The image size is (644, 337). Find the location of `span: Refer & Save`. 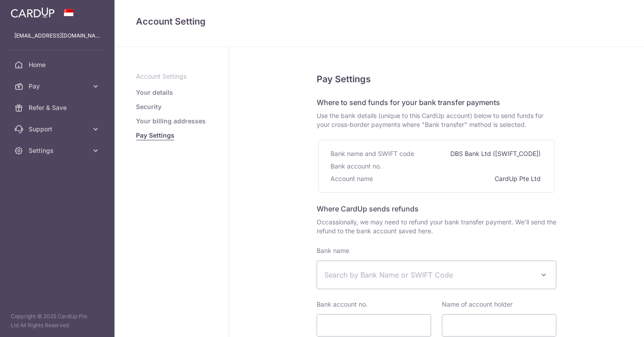

span: Refer & Save is located at coordinates (58, 108).